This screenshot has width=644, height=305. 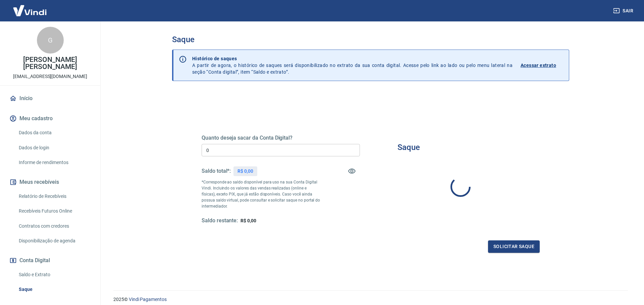 What do you see at coordinates (352, 59) in the screenshot?
I see `p: Histórico de saques` at bounding box center [352, 59].